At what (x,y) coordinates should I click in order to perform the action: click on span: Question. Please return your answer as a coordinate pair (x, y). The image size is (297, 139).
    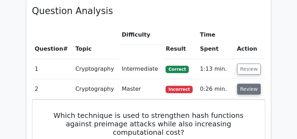
    Looking at the image, I should click on (49, 49).